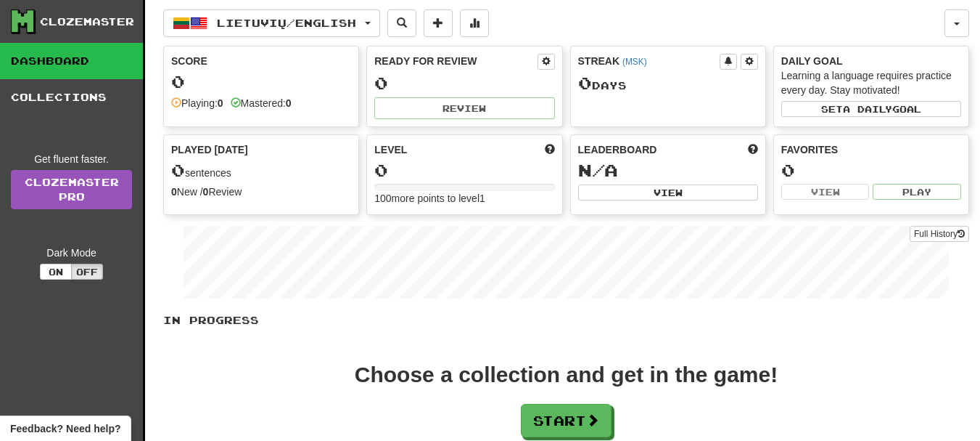  I want to click on div: Day s, so click(669, 84).